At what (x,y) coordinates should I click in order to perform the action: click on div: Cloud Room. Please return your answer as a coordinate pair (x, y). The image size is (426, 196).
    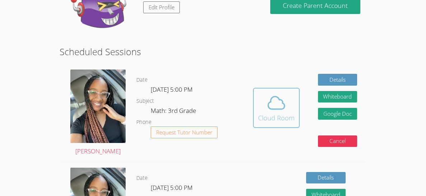
    Looking at the image, I should click on (277, 118).